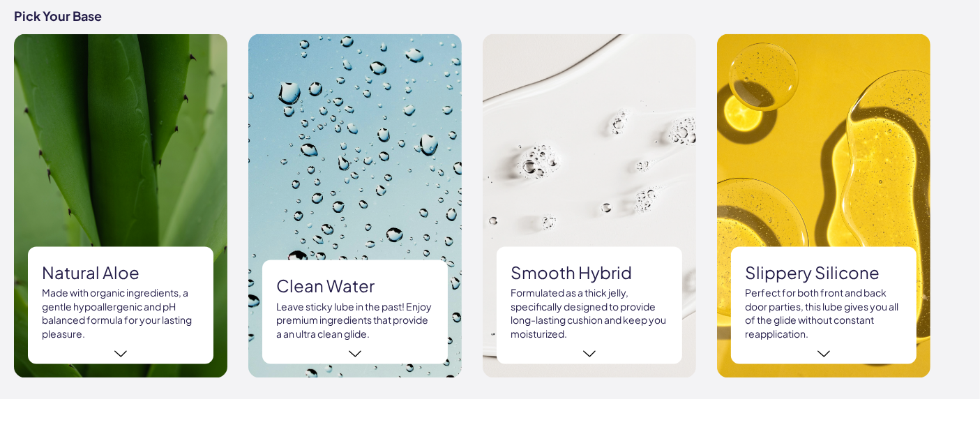  I want to click on h3: Slippery silicone, so click(824, 273).